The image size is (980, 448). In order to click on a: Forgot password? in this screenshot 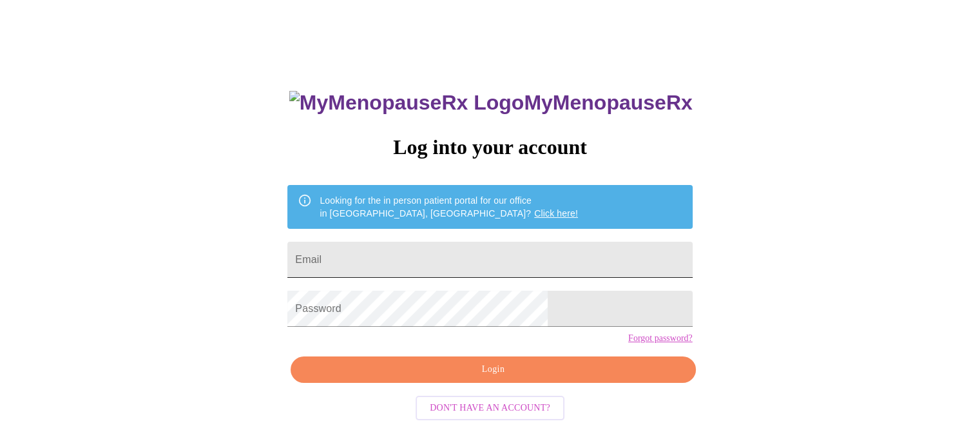, I will do `click(660, 338)`.